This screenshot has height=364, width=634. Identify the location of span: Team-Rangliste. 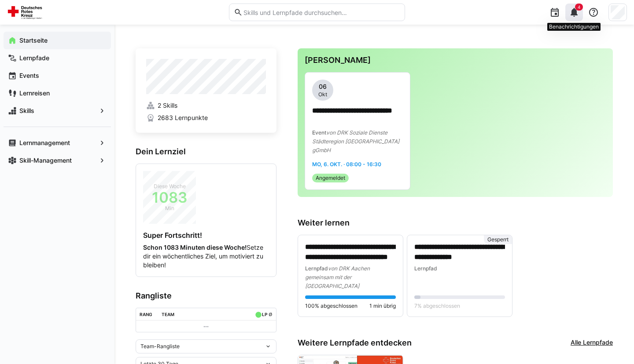
(160, 347).